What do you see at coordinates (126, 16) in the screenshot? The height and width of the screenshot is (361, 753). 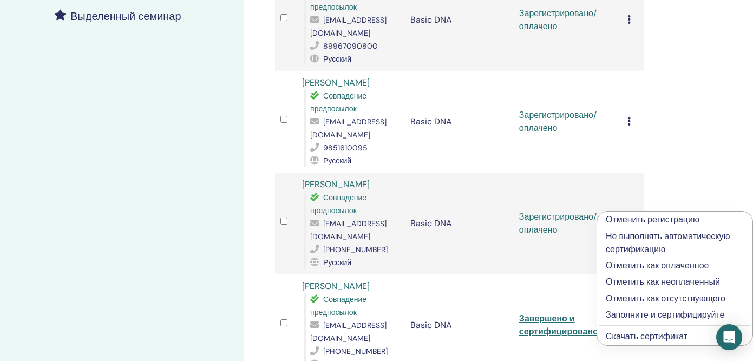 I see `h4: Выделенный семинар` at bounding box center [126, 16].